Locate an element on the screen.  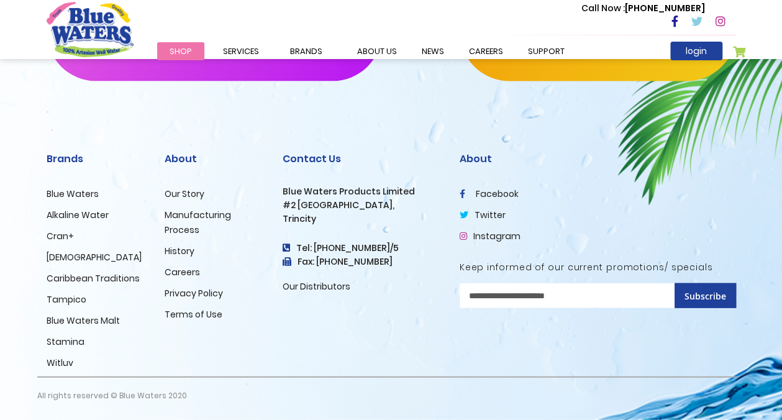
span: Call Now : is located at coordinates (603, 8).